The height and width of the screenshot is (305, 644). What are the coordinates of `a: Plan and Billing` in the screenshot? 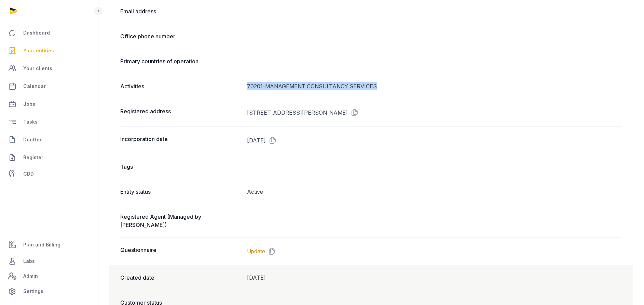 It's located at (49, 245).